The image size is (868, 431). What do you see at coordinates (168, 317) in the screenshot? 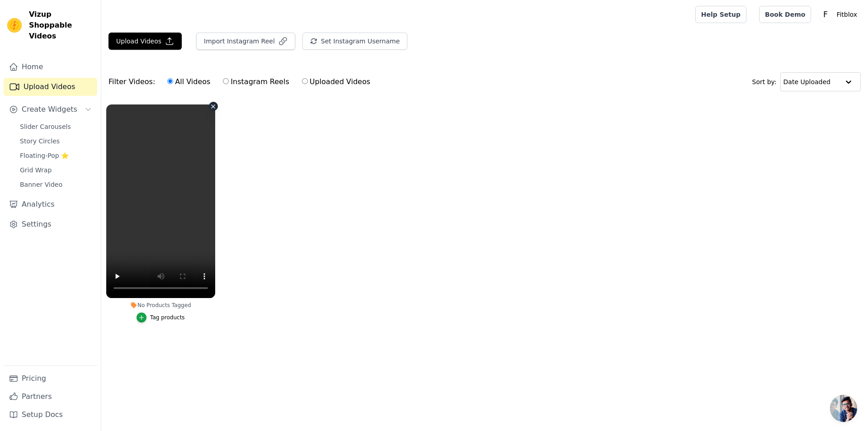
I see `div: Tag products` at bounding box center [168, 317].